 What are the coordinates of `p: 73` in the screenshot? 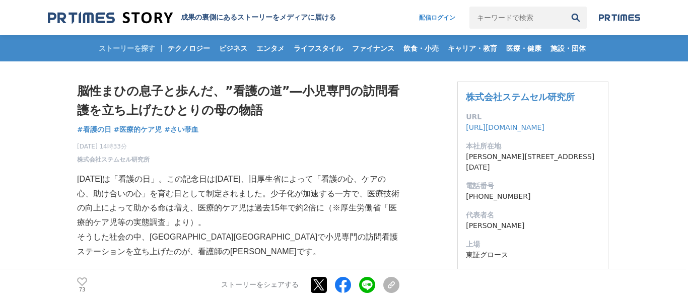 It's located at (82, 290).